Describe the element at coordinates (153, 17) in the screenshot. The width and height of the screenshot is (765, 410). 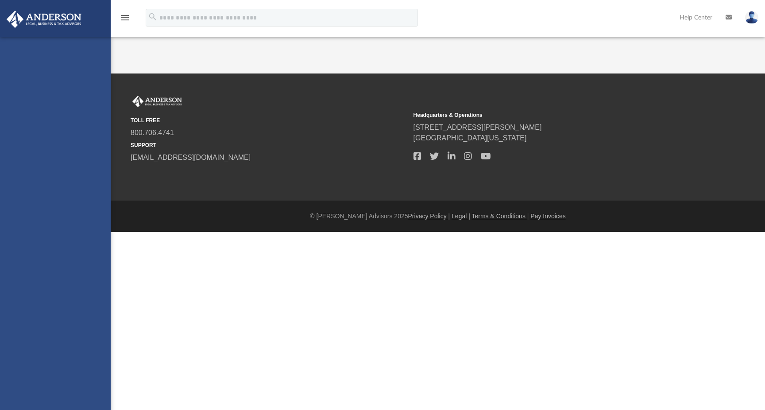
I see `i: search` at that location.